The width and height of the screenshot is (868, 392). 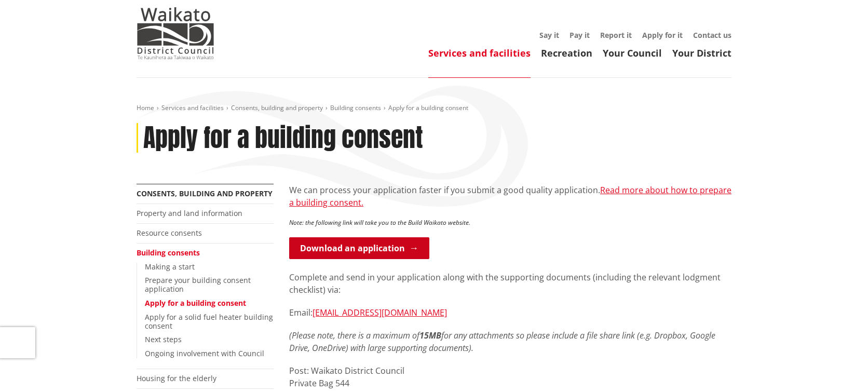 What do you see at coordinates (379, 222) in the screenshot?
I see `em: Note: the following link will take you to the Build Waikato website.` at bounding box center [379, 222].